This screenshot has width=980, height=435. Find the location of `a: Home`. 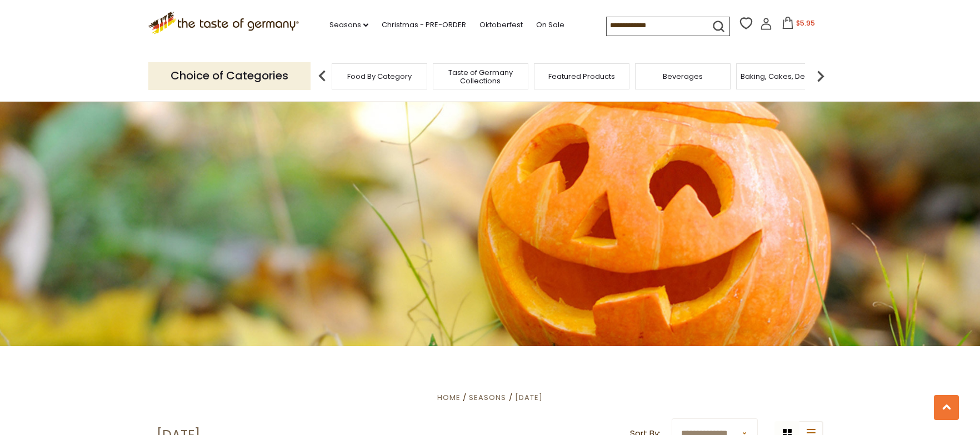

a: Home is located at coordinates (449, 397).